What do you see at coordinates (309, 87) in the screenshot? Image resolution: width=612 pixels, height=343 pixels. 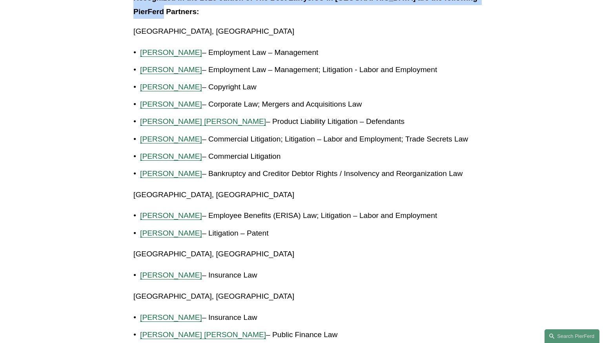 I see `p: – Copyright Law` at bounding box center [309, 87].